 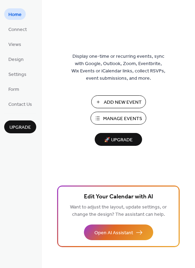 What do you see at coordinates (118, 139) in the screenshot?
I see `button: 🚀 Upgrade` at bounding box center [118, 139].